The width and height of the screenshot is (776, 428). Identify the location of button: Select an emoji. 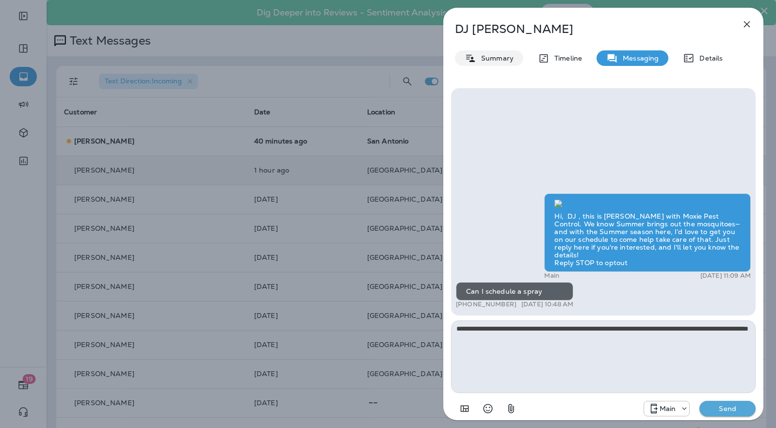
(488, 409).